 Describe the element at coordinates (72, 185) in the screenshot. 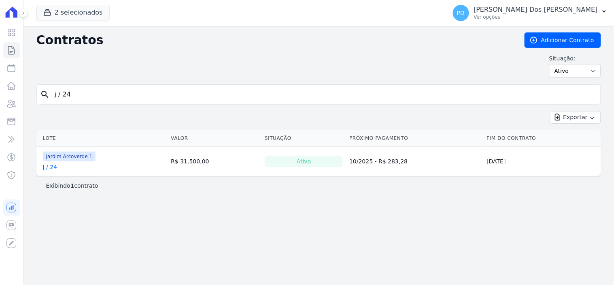

I see `b: 1` at that location.